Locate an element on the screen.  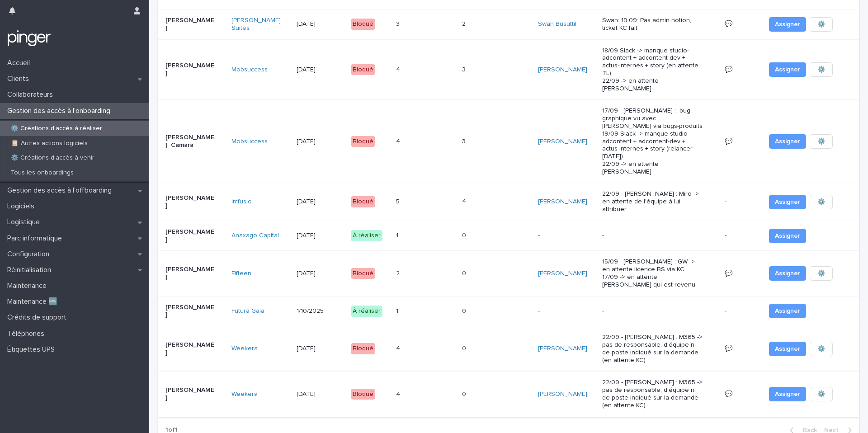
p: Réinitialisation is located at coordinates (31, 270).